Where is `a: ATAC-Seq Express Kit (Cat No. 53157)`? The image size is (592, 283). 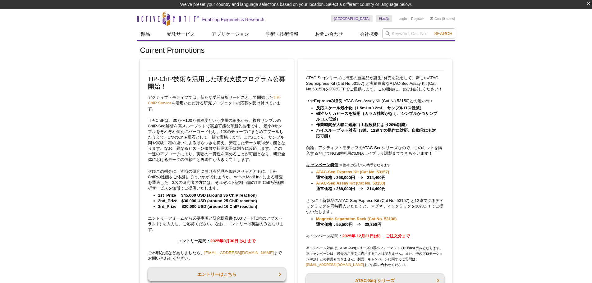
a: ATAC-Seq Express Kit (Cat No. 53157) is located at coordinates (352, 172).